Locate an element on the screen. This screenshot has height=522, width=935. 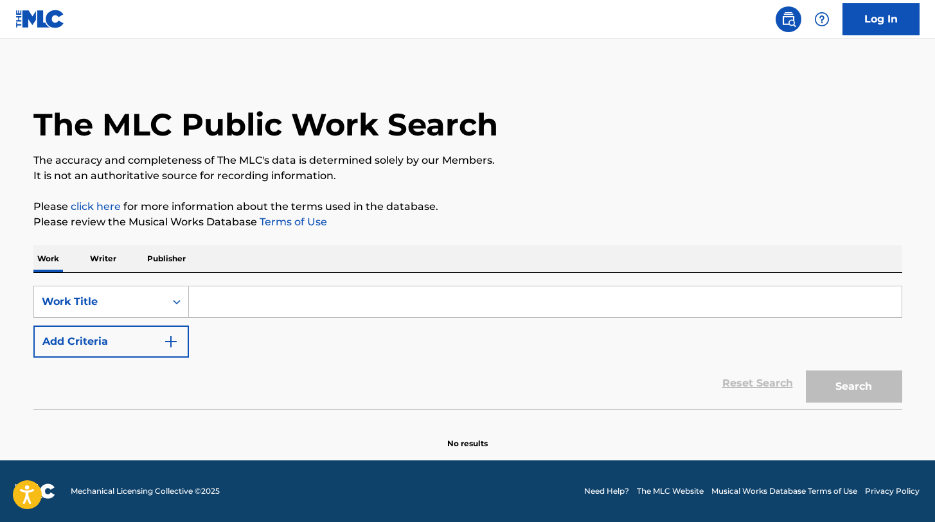
a: Need Help? is located at coordinates (606, 491).